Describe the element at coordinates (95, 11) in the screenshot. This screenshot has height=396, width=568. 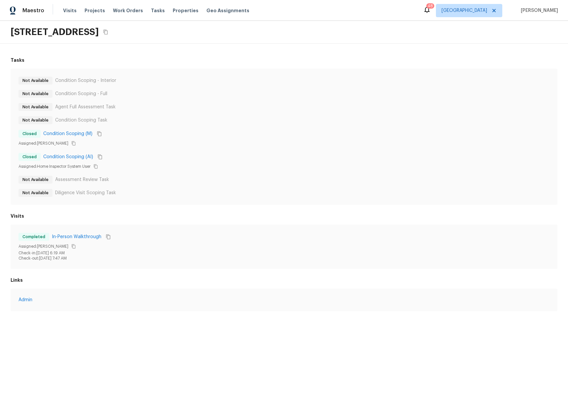
I see `span: Projects` at that location.